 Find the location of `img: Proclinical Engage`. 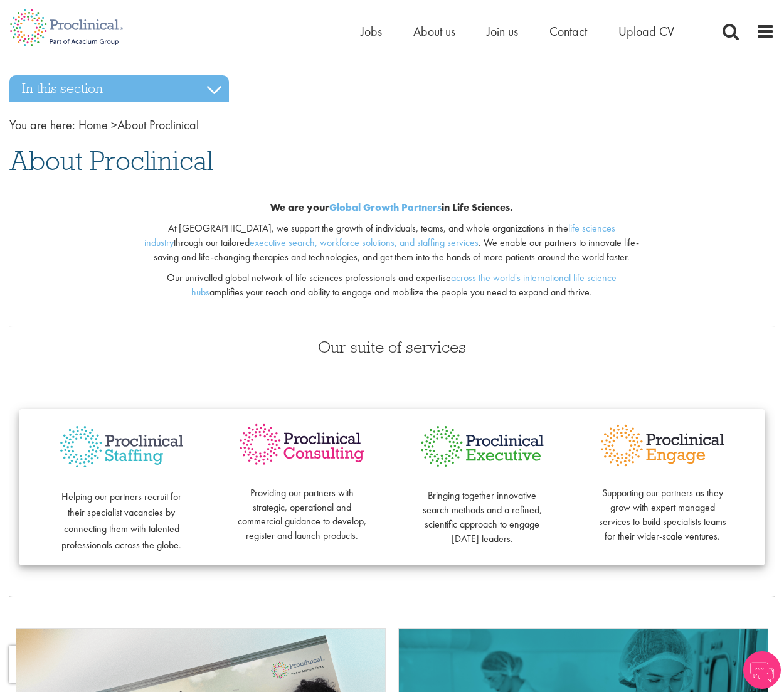

img: Proclinical Engage is located at coordinates (663, 446).